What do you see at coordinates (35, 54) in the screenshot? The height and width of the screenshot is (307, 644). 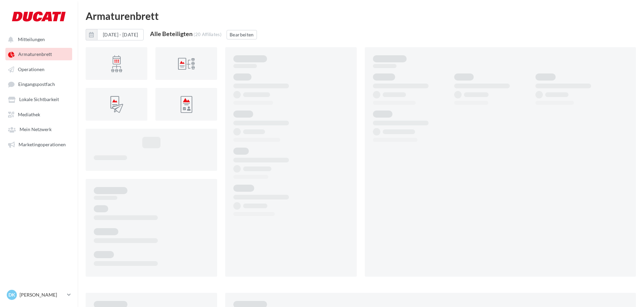 I see `span: Armaturenbrett` at bounding box center [35, 54].